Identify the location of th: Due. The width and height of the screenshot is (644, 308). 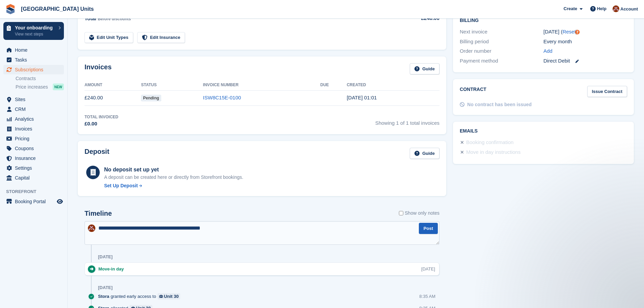
(334, 85).